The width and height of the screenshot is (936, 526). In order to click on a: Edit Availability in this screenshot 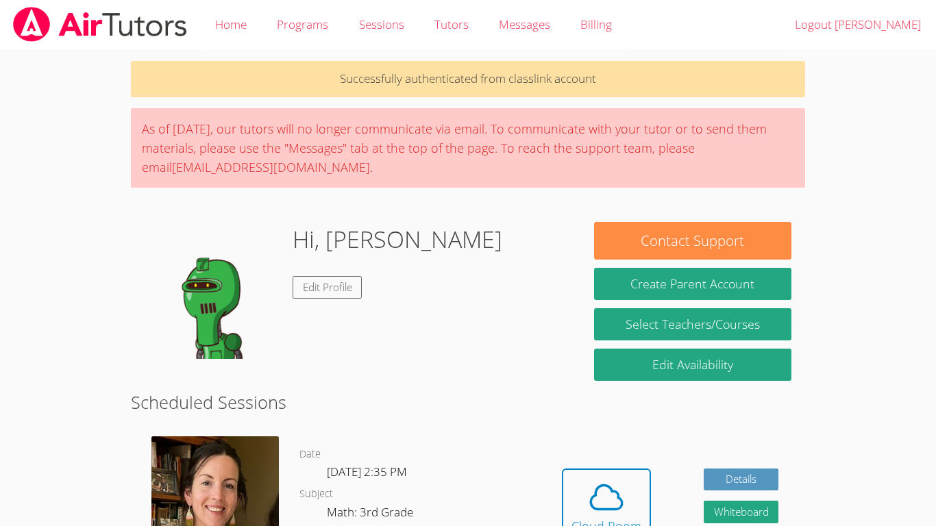, I will do `click(693, 365)`.